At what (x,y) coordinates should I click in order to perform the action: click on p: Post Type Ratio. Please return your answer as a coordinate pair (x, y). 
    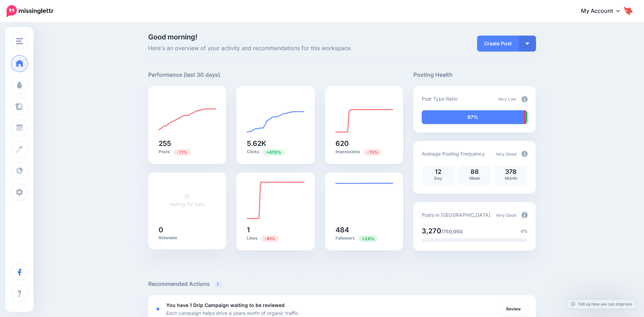
    Looking at the image, I should click on (439, 99).